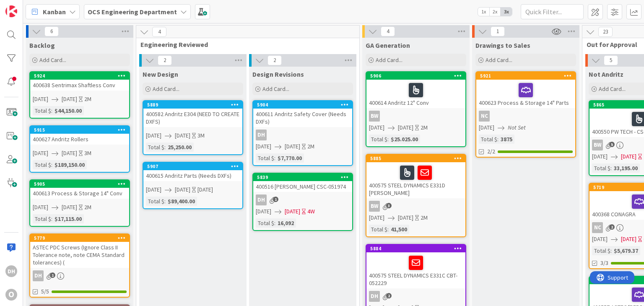 Image resolution: width=644 pixels, height=306 pixels. I want to click on span: 5, so click(611, 60).